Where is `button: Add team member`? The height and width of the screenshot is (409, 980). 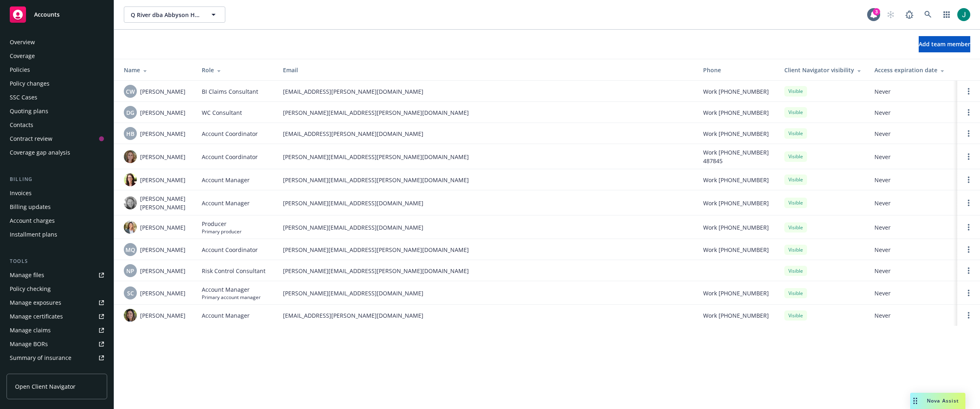
button: Add team member is located at coordinates (944, 44).